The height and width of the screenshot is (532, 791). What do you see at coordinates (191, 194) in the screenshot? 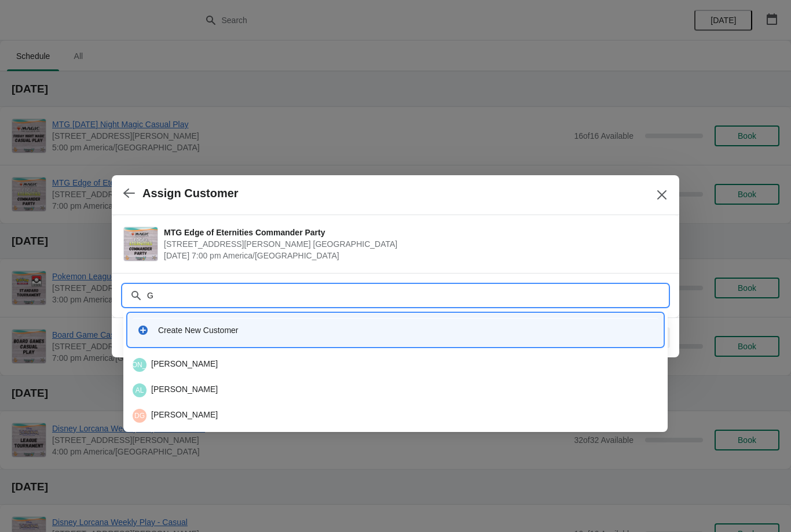
I see `h2: Assign Customer` at bounding box center [191, 194].